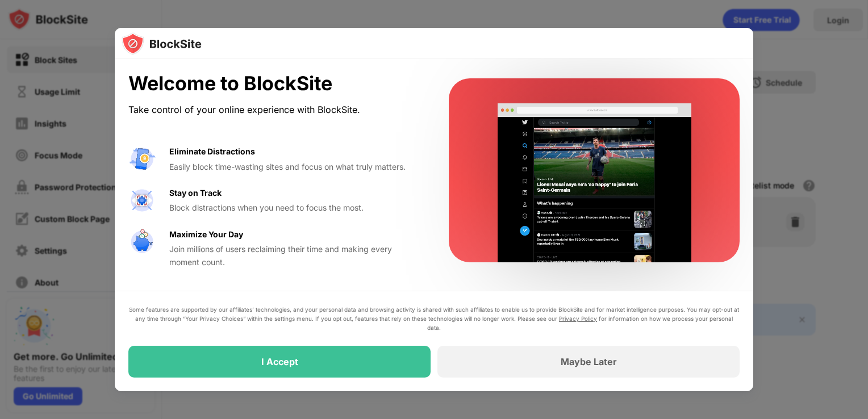 Image resolution: width=868 pixels, height=419 pixels. What do you see at coordinates (588, 362) in the screenshot?
I see `div: Maybe Later` at bounding box center [588, 362].